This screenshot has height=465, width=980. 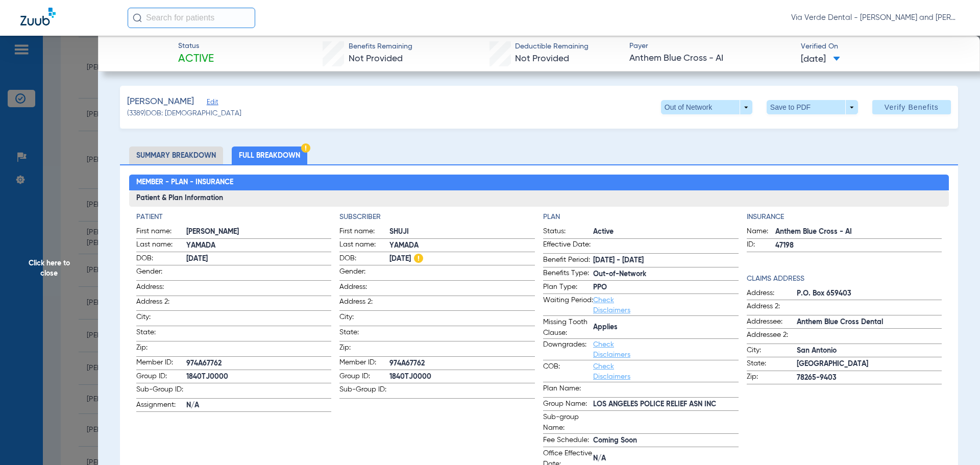 I want to click on span: 47198, so click(x=859, y=246).